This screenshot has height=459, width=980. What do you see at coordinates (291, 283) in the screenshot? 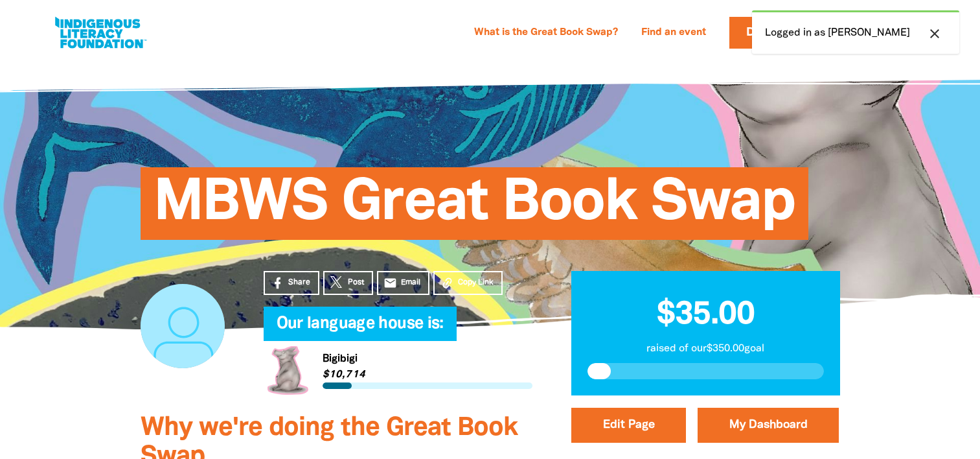
I see `a: Share` at bounding box center [291, 283].